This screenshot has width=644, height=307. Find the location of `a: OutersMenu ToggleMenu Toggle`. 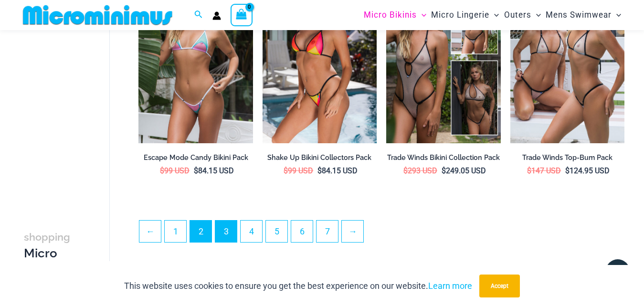

a: OutersMenu ToggleMenu Toggle is located at coordinates (522, 15).